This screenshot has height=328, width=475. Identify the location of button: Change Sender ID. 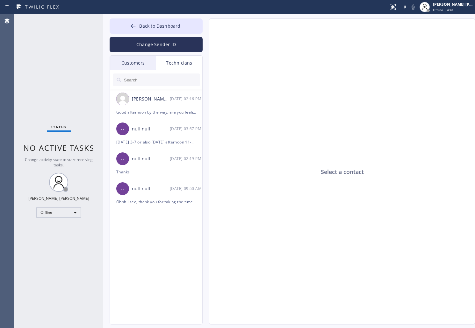
(156, 45).